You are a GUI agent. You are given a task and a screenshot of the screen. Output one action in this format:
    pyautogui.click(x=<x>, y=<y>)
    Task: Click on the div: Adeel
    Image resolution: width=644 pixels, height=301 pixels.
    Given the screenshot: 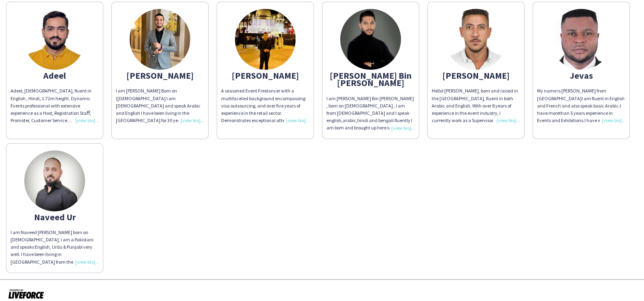 What is the action you would take?
    pyautogui.click(x=55, y=75)
    